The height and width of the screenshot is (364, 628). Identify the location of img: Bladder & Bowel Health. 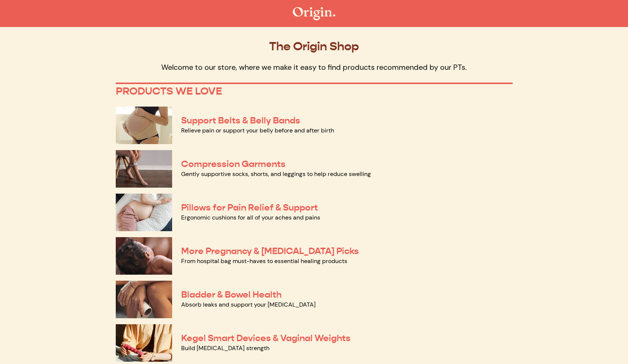
(144, 300).